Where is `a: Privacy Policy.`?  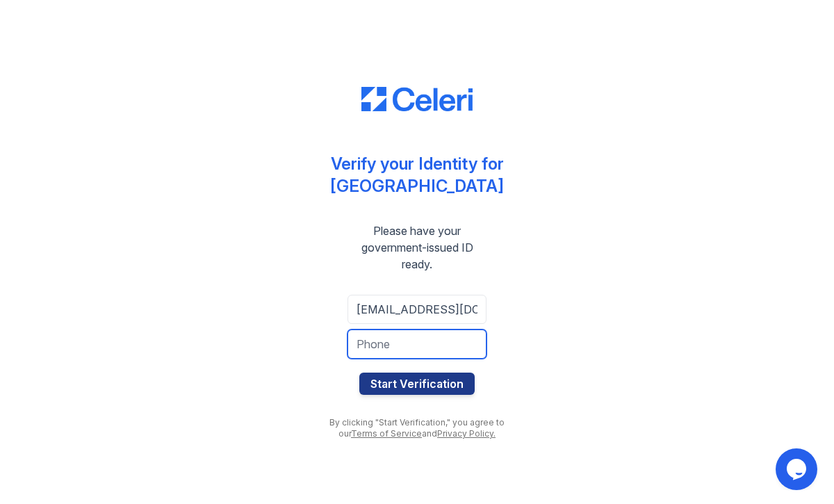
a: Privacy Policy. is located at coordinates (466, 432).